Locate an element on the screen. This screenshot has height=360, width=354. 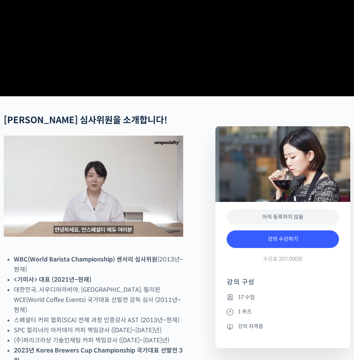
li: 강의 자격증 is located at coordinates (283, 327).